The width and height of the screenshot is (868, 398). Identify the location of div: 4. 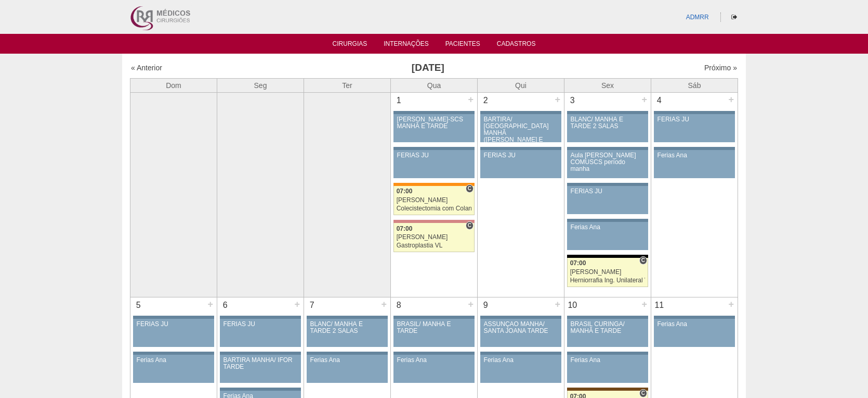
(659, 101).